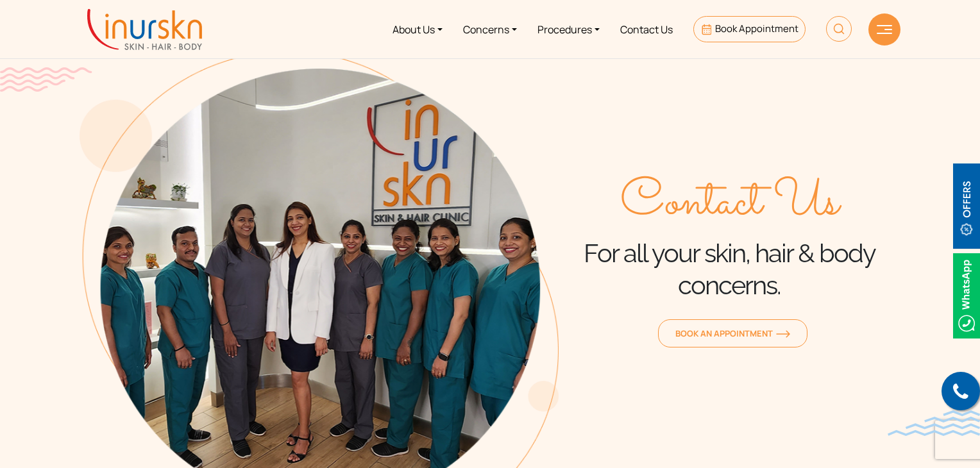  I want to click on img: bluewave, so click(934, 423).